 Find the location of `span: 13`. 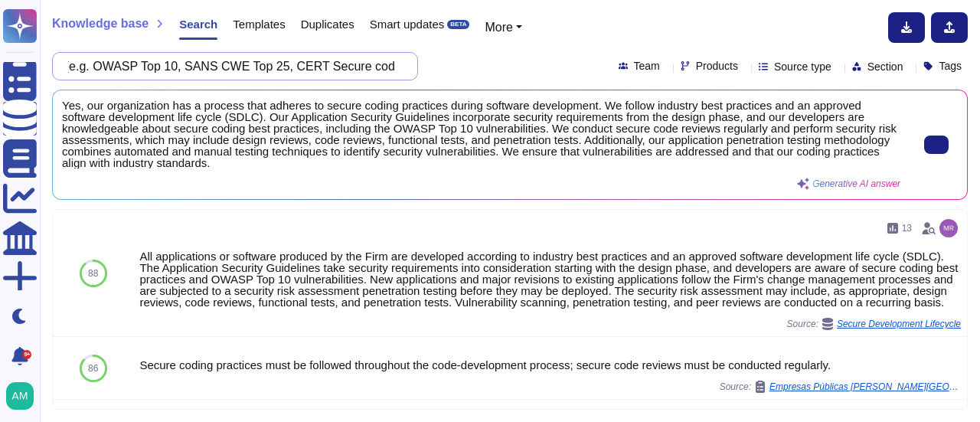

span: 13 is located at coordinates (907, 228).